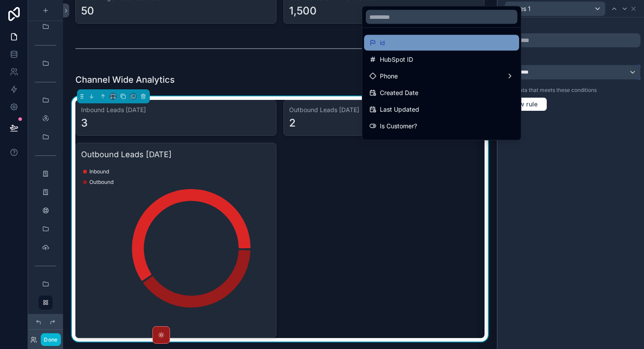  Describe the element at coordinates (389, 76) in the screenshot. I see `span: Phone` at that location.